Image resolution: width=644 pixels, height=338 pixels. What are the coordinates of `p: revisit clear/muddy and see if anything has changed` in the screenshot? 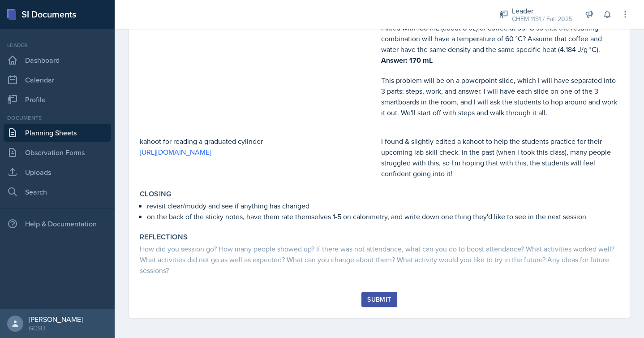 It's located at (383, 206).